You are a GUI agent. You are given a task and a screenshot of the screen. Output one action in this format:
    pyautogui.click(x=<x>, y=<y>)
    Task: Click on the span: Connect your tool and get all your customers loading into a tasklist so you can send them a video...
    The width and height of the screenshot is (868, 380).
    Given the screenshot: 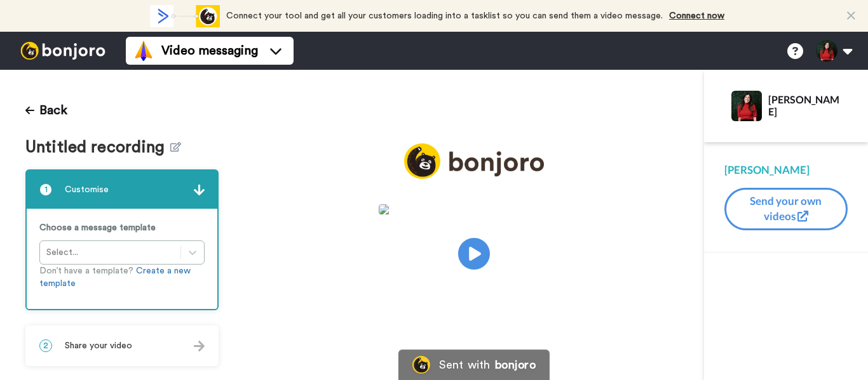 What is the action you would take?
    pyautogui.click(x=444, y=16)
    